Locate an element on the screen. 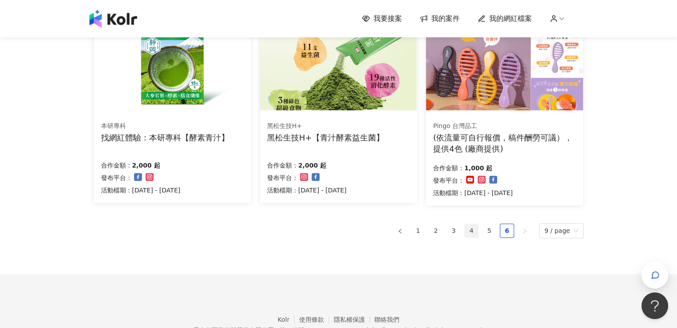 This screenshot has height=328, width=677. li: 2 is located at coordinates (436, 231).